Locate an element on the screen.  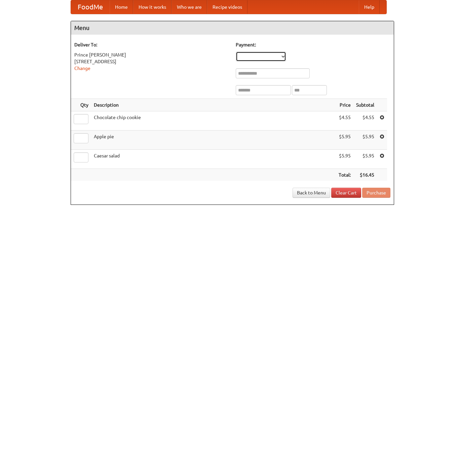
a: FoodMe is located at coordinates (90, 7).